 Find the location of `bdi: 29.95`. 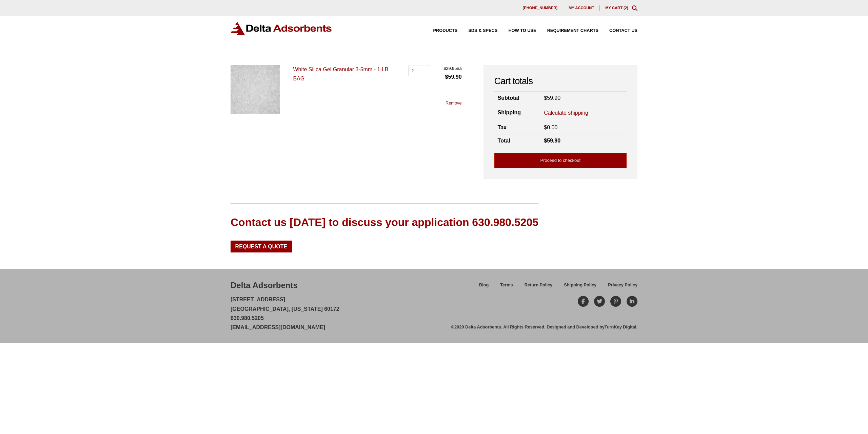

bdi: 29.95 is located at coordinates (449, 68).